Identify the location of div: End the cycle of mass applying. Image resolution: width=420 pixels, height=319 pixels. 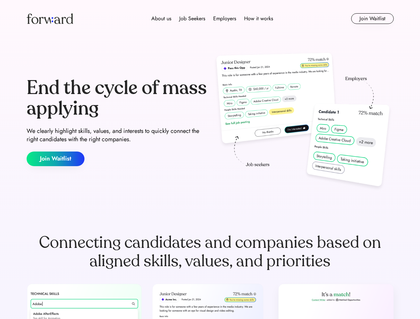
(117, 98).